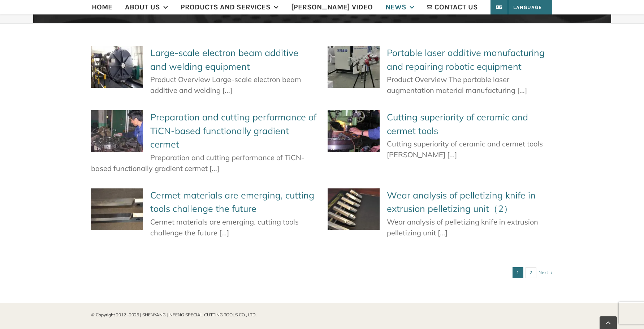 Image resolution: width=644 pixels, height=329 pixels. What do you see at coordinates (531, 272) in the screenshot?
I see `a: 2` at bounding box center [531, 272].